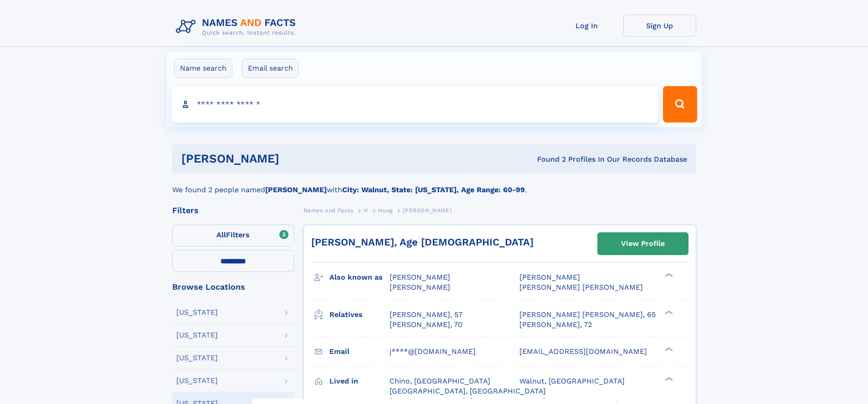 Image resolution: width=868 pixels, height=404 pixels. Describe the element at coordinates (270, 68) in the screenshot. I see `label: Email search` at that location.